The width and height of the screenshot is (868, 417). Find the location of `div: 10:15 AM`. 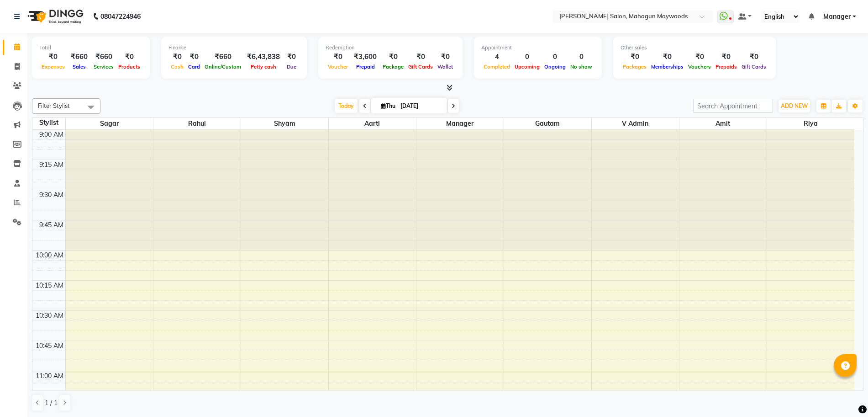

div: 10:15 AM is located at coordinates (49, 285).